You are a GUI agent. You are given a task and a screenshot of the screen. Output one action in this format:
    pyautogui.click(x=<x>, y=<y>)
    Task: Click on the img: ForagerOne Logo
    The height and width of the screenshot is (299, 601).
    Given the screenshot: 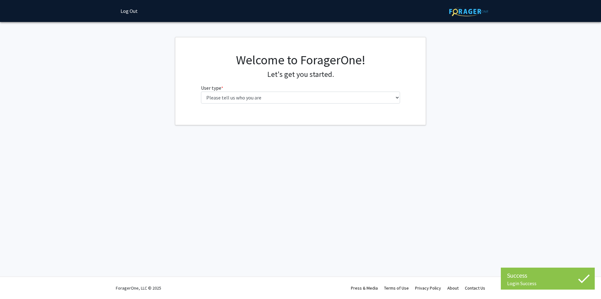 What is the action you would take?
    pyautogui.click(x=469, y=11)
    